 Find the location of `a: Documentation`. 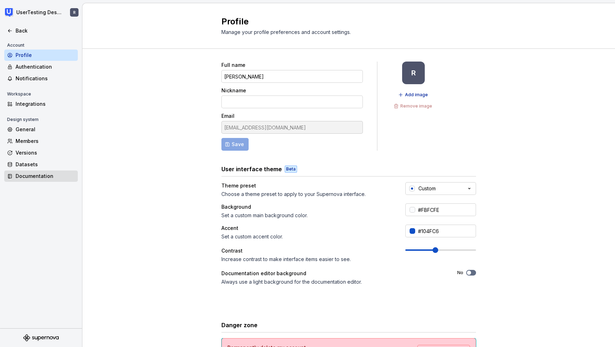

a: Documentation is located at coordinates (41, 176).